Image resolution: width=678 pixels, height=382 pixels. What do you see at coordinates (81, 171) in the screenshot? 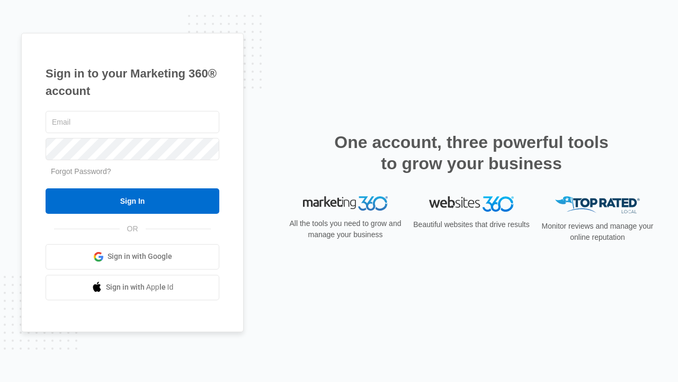
I see `a: Forgot Password?` at bounding box center [81, 171].